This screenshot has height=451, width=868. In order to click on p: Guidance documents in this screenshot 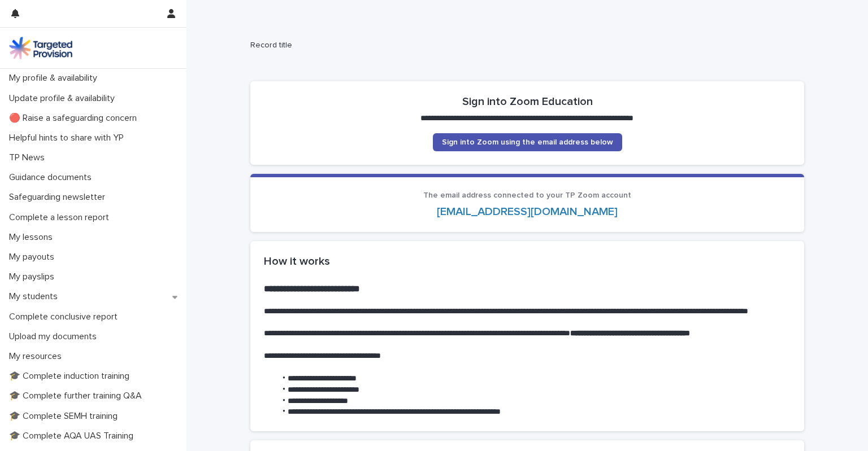, I will do `click(53, 177)`.